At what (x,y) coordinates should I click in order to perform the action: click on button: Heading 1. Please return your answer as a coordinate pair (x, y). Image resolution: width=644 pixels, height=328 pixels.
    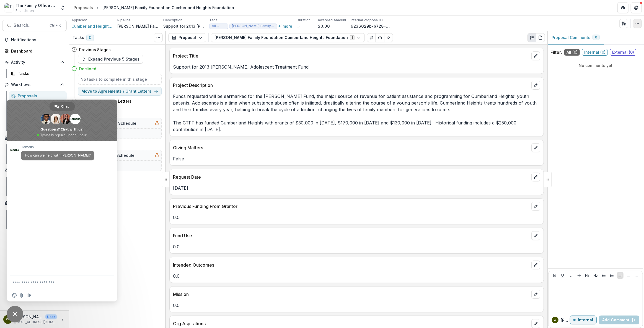
    Looking at the image, I should click on (587, 275).